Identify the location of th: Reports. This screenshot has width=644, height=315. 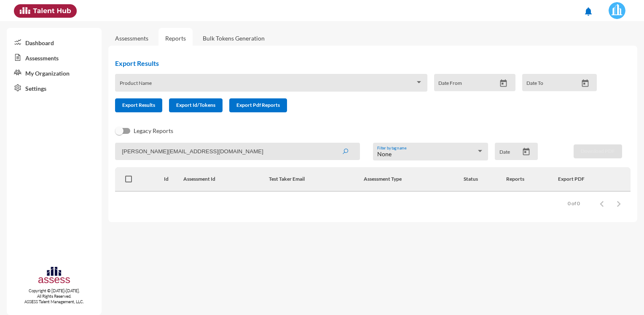
(532, 179).